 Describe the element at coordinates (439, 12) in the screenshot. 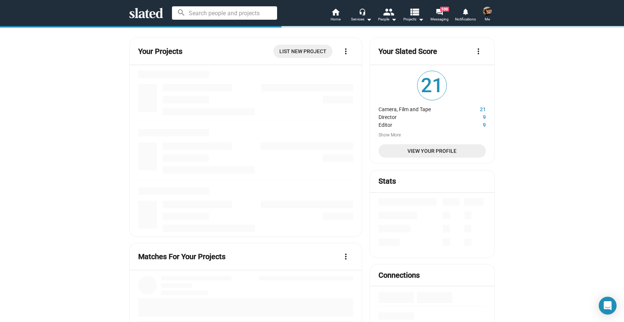

I see `mat-icon: forum` at that location.